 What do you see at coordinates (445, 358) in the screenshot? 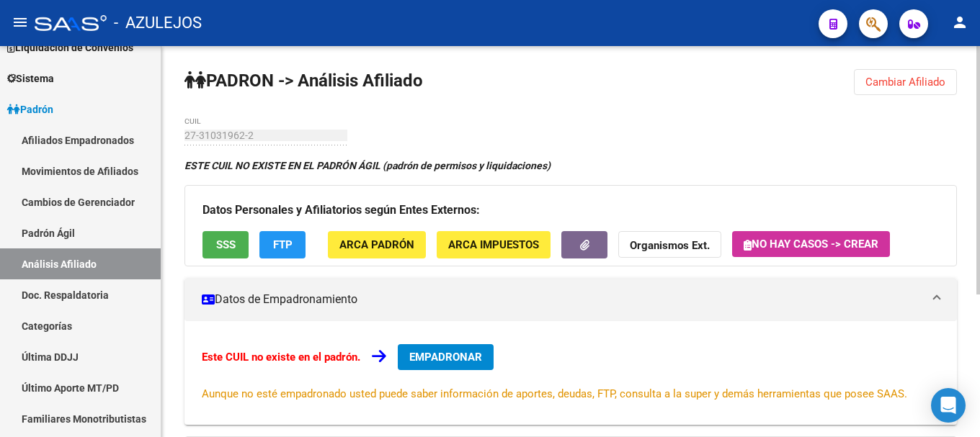
I see `span: EMPADRONAR` at bounding box center [445, 358].